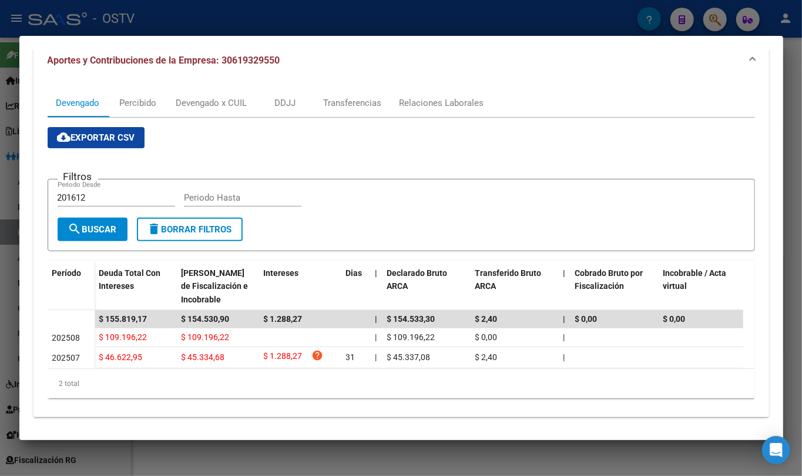 The height and width of the screenshot is (476, 802). I want to click on datatable-header-cell: Declarado Bruto ARCA, so click(427, 286).